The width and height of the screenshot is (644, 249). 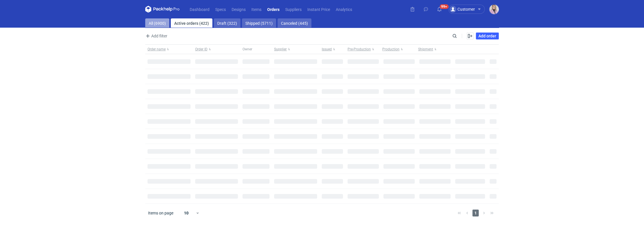 I want to click on span: Shipment, so click(x=426, y=49).